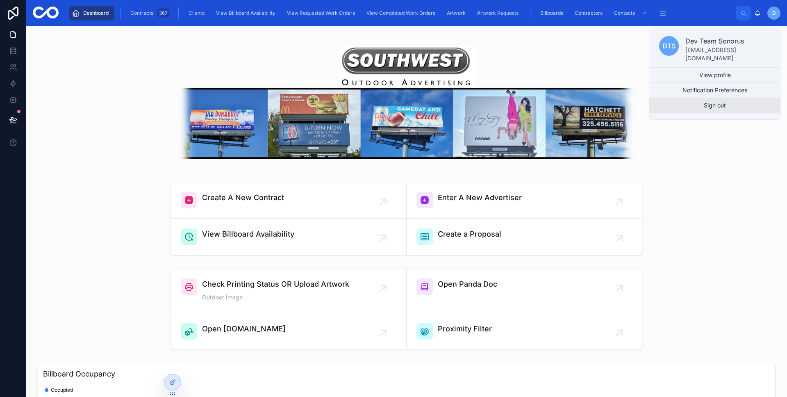 The height and width of the screenshot is (397, 787). Describe the element at coordinates (728, 41) in the screenshot. I see `p: Dev Team Sonorus` at that location.